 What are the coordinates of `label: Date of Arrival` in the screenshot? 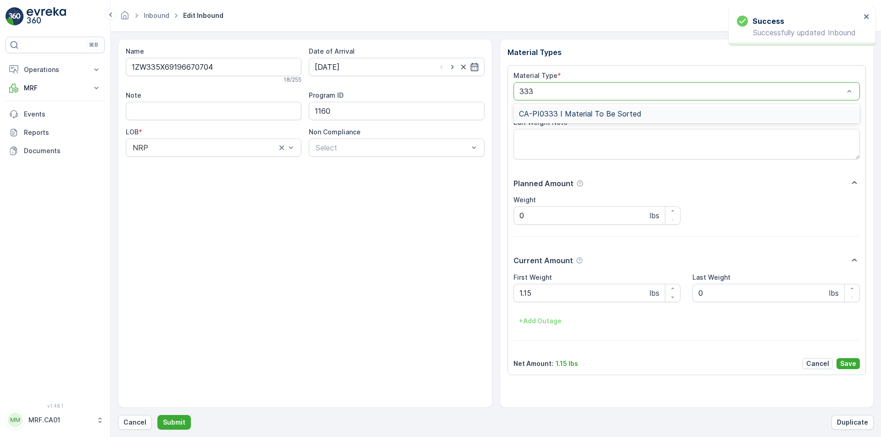 It's located at (332, 51).